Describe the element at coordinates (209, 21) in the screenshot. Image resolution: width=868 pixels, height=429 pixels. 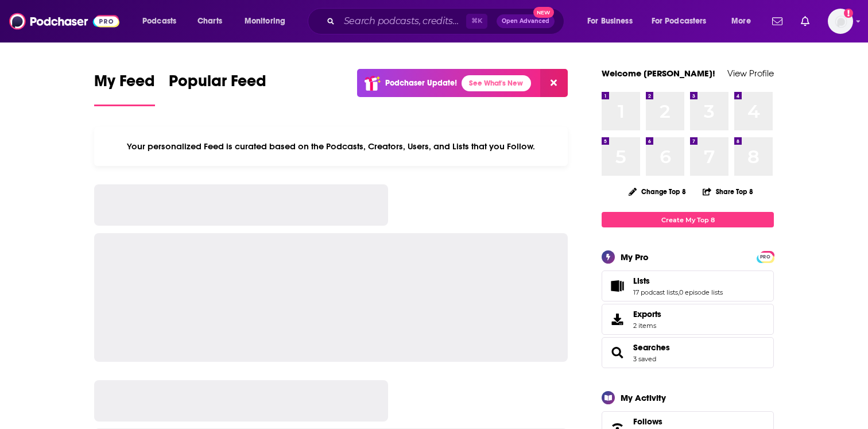
I see `span: Charts` at that location.